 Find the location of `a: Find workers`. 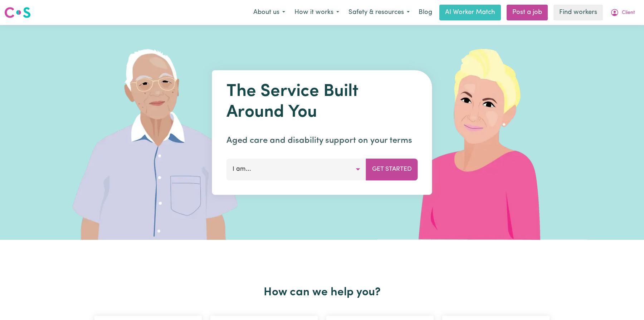

a: Find workers is located at coordinates (578, 13).